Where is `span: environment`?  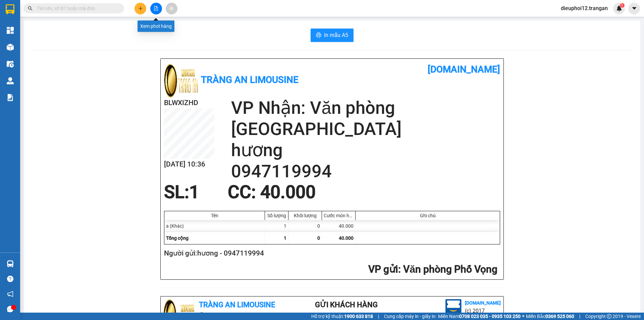 span: environment is located at coordinates (202, 315).